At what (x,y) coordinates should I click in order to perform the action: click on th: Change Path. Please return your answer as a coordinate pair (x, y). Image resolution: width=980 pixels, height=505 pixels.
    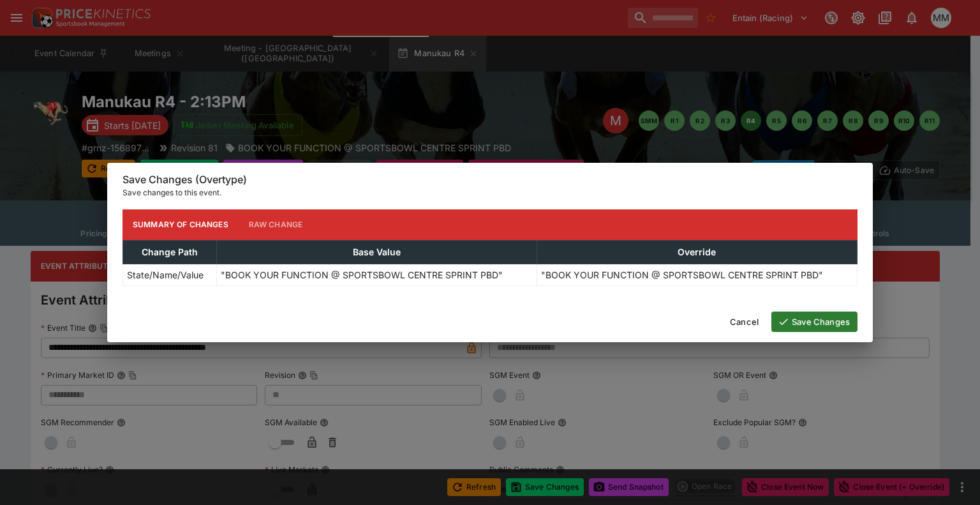
    Looking at the image, I should click on (170, 252).